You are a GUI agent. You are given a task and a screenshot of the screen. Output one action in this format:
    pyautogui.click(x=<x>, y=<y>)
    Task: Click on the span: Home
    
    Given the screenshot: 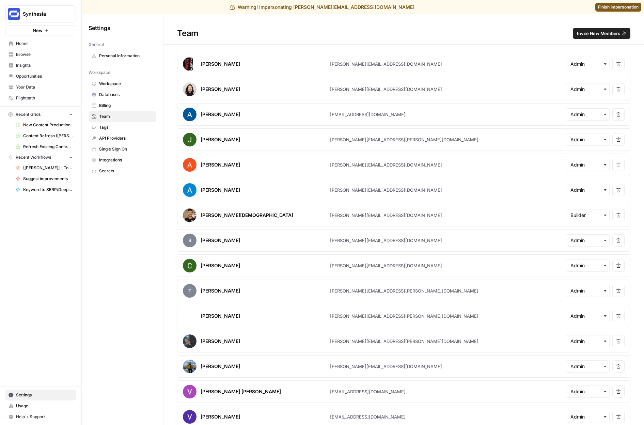 What is the action you would take?
    pyautogui.click(x=44, y=44)
    